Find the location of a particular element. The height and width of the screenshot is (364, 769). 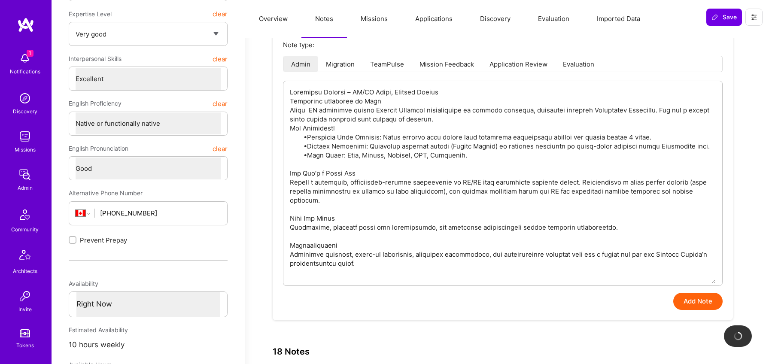

img: discovery is located at coordinates (25, 98).